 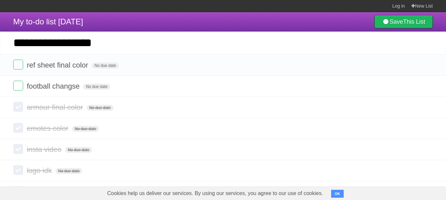 What do you see at coordinates (55, 107) in the screenshot?
I see `span: armour final color` at bounding box center [55, 107].